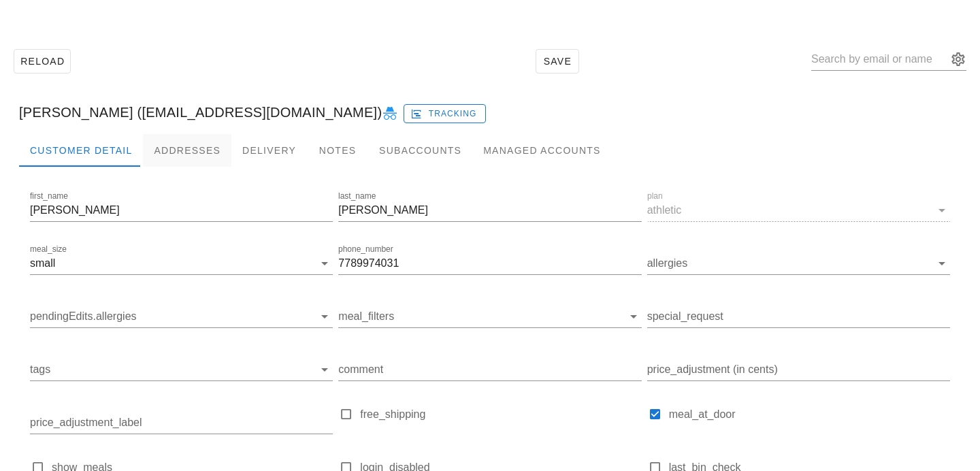 Image resolution: width=980 pixels, height=471 pixels. What do you see at coordinates (655, 196) in the screenshot?
I see `label: plan` at bounding box center [655, 196].